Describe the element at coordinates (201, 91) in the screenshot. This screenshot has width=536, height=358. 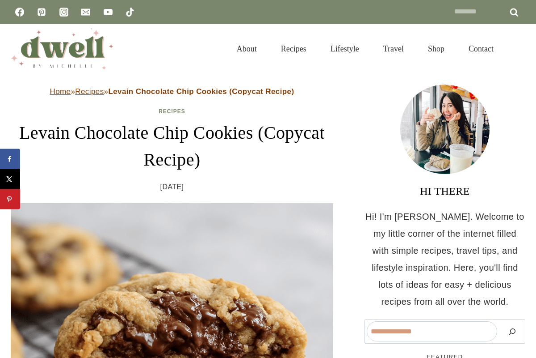
I see `strong: Levain Chocolate Chip Cookies (Copycat Recipe)` at that location.